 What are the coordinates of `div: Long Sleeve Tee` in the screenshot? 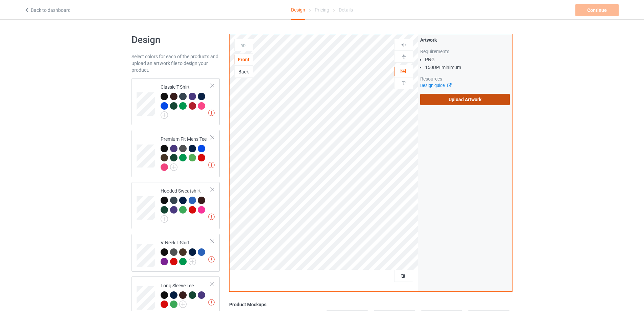 It's located at (186, 295).